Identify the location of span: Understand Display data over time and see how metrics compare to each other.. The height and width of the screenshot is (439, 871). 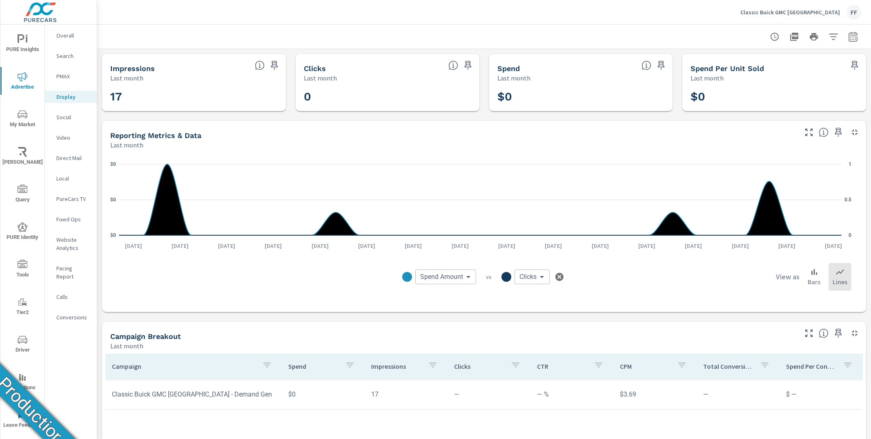
(824, 132).